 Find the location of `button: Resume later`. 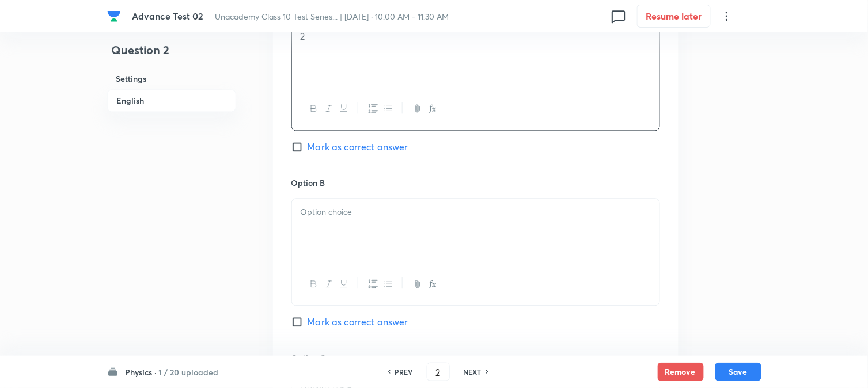

button: Resume later is located at coordinates (674, 16).